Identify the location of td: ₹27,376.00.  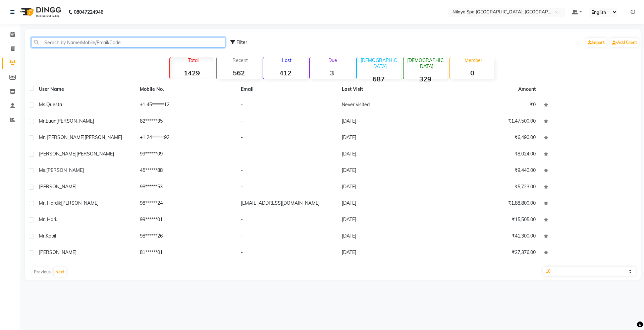
(489, 253).